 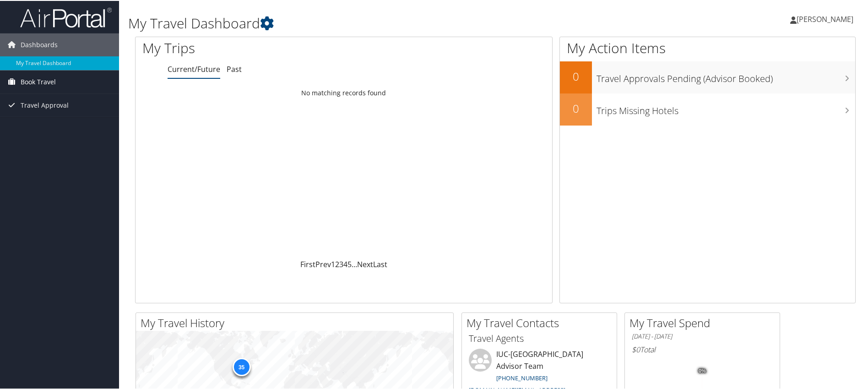 I want to click on a: 0Travel Approvals Pending (Advisor Booked), so click(x=707, y=76).